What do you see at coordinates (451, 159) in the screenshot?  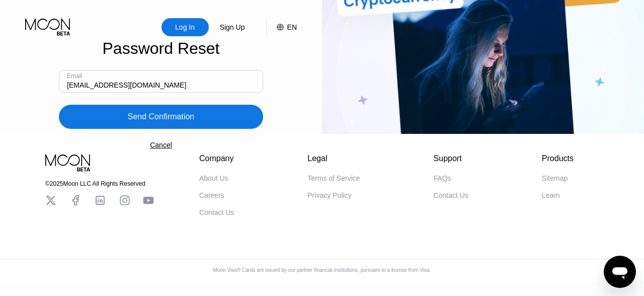 I see `div: Support` at bounding box center [451, 159].